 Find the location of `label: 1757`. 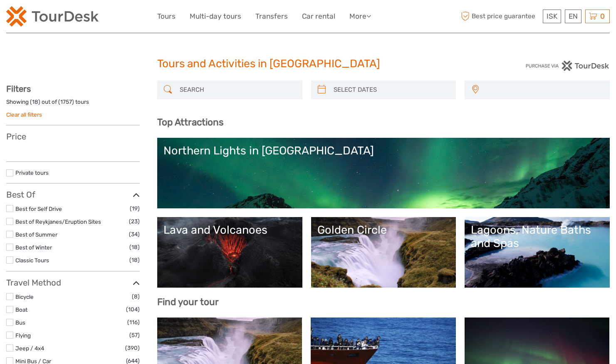

label: 1757 is located at coordinates (66, 102).